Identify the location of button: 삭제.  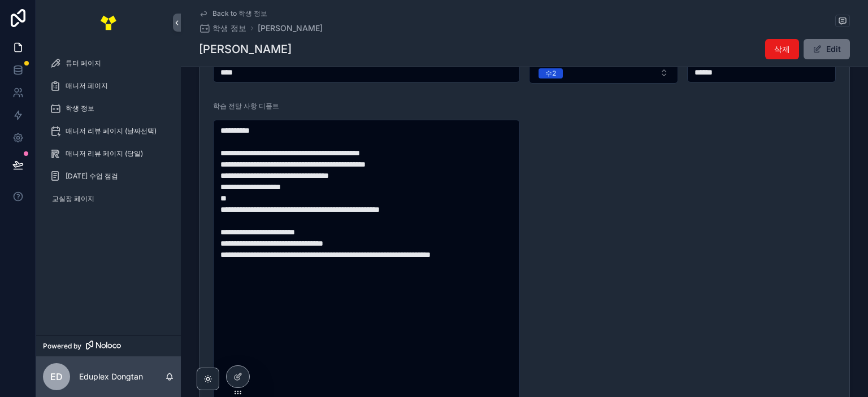
(782, 49).